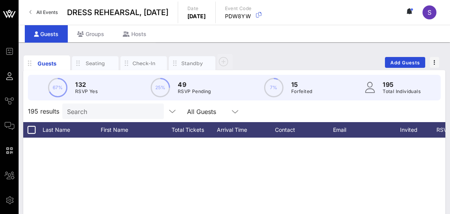  I want to click on p: PDW8YW, so click(238, 16).